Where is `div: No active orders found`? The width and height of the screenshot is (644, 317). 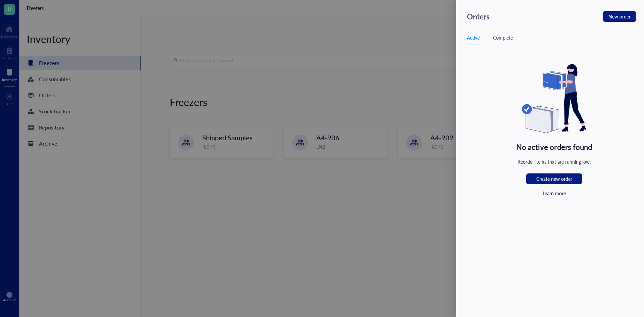 div: No active orders found is located at coordinates (554, 147).